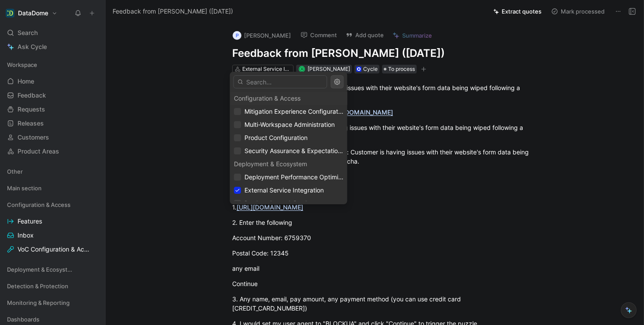 Image resolution: width=644 pixels, height=325 pixels. I want to click on span: Detection & Protection, so click(38, 286).